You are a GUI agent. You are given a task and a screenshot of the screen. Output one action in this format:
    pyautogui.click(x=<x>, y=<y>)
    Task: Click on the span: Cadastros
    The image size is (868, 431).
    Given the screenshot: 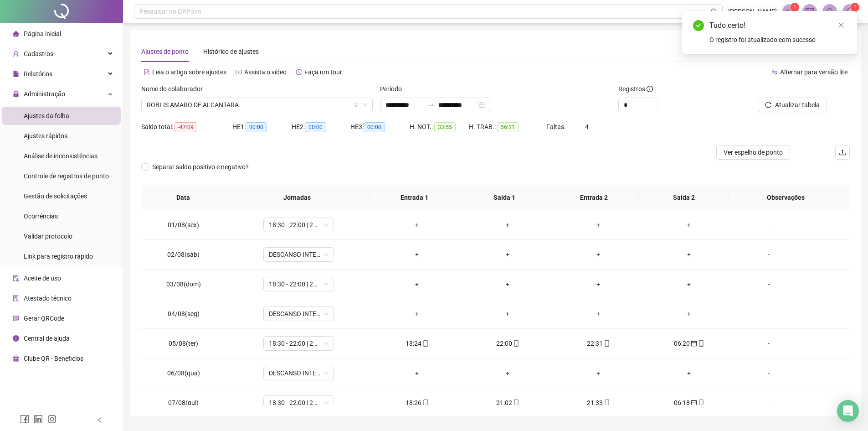 What is the action you would take?
    pyautogui.click(x=38, y=54)
    